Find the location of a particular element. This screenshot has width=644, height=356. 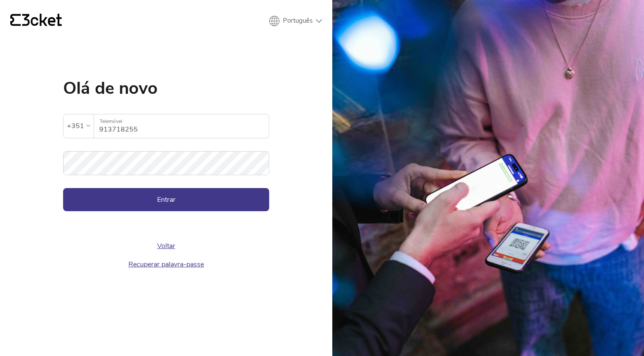

a: Voltar is located at coordinates (166, 246).